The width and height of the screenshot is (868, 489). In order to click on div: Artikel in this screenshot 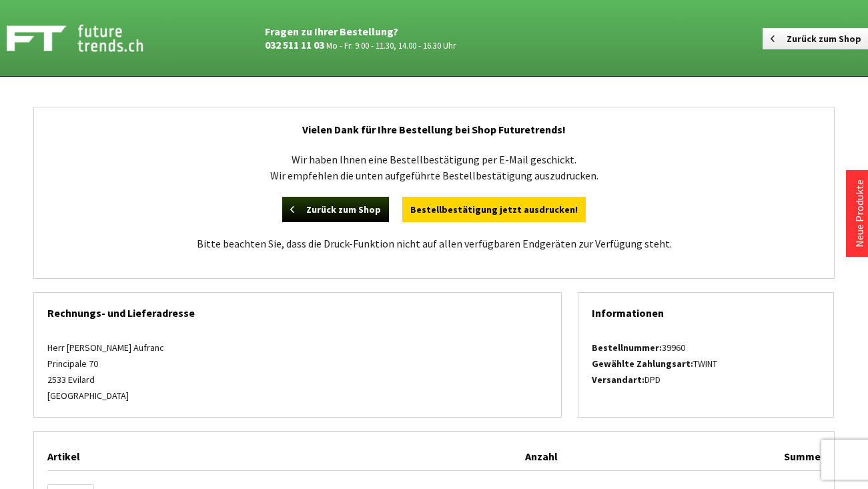, I will do `click(260, 458)`.